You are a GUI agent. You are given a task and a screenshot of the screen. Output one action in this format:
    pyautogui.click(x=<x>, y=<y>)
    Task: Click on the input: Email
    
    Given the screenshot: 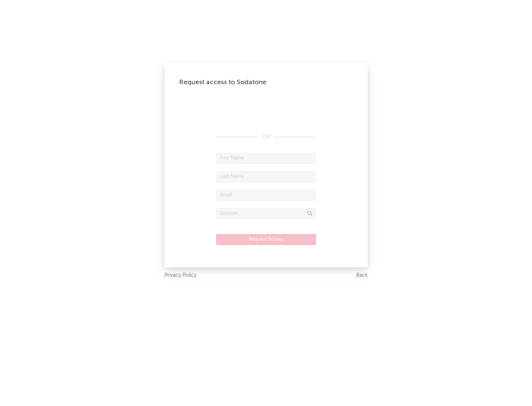 What is the action you would take?
    pyautogui.click(x=266, y=195)
    